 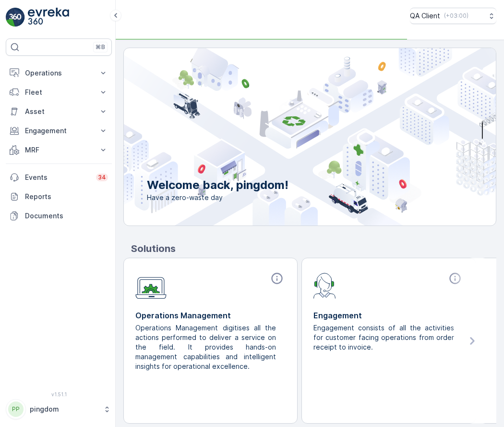 What do you see at coordinates (59, 394) in the screenshot?
I see `span: v 1.51.1` at bounding box center [59, 394].